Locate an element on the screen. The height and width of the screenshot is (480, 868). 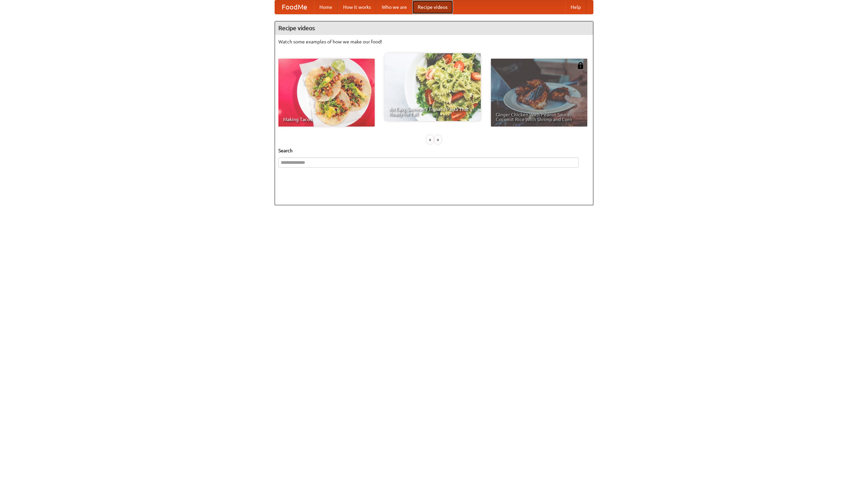
a: Recipe videos is located at coordinates (432, 7).